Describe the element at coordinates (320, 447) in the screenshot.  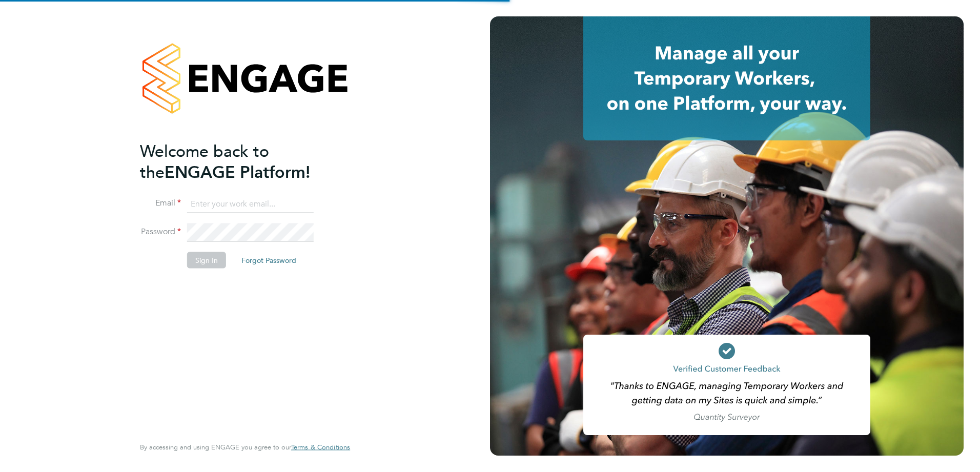
I see `a: Terms & Conditions` at that location.